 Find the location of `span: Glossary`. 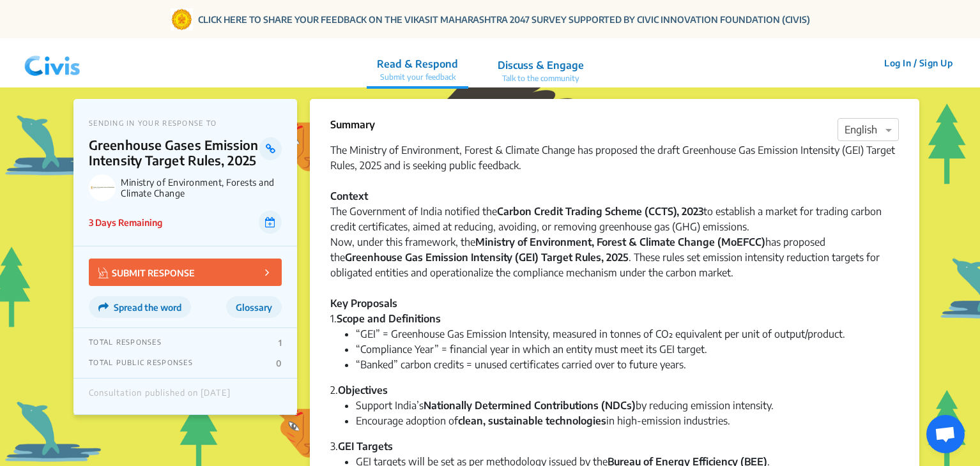

span: Glossary is located at coordinates (253, 307).